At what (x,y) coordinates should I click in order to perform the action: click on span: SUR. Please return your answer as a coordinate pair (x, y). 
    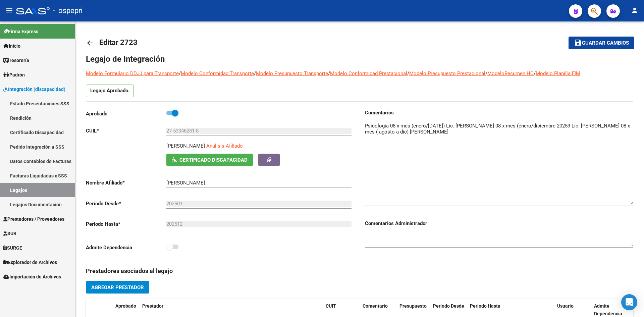
    Looking at the image, I should click on (9, 233).